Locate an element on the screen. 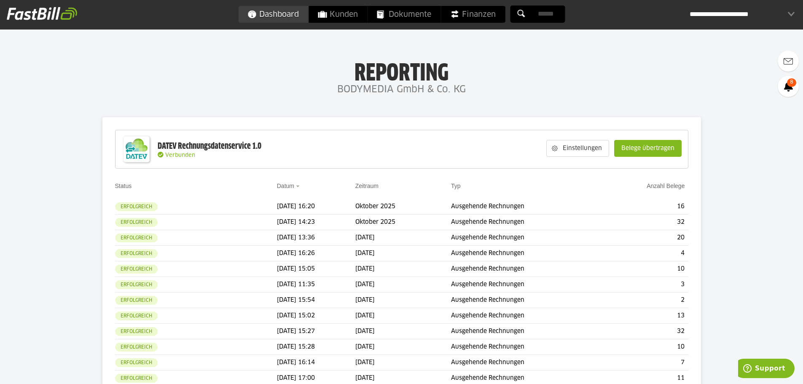 The image size is (803, 384). img: fastbill_logo_white.png is located at coordinates (42, 13).